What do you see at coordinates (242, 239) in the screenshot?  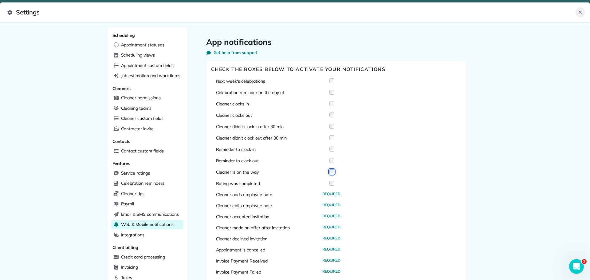 I see `span: Cleaner declined invitation` at bounding box center [242, 239].